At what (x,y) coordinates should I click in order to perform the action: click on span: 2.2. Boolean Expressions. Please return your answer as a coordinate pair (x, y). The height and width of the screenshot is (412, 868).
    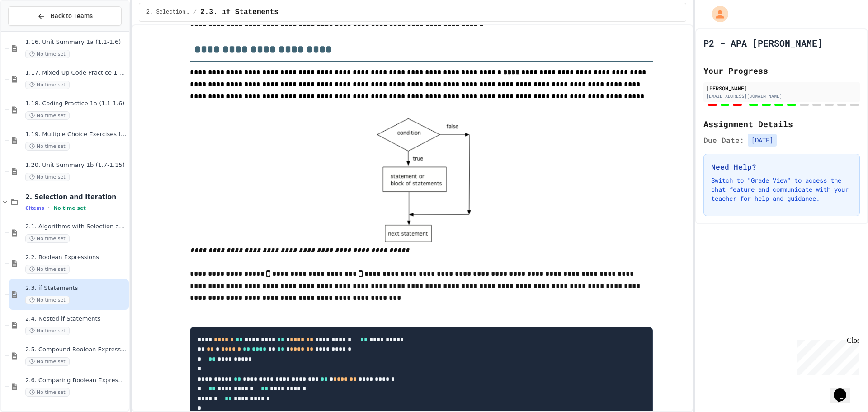
    Looking at the image, I should click on (76, 257).